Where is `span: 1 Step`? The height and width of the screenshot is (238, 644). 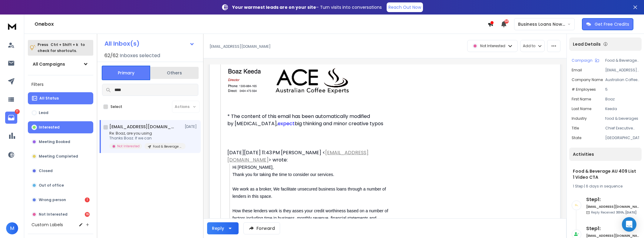 span: 1 Step is located at coordinates (578, 186).